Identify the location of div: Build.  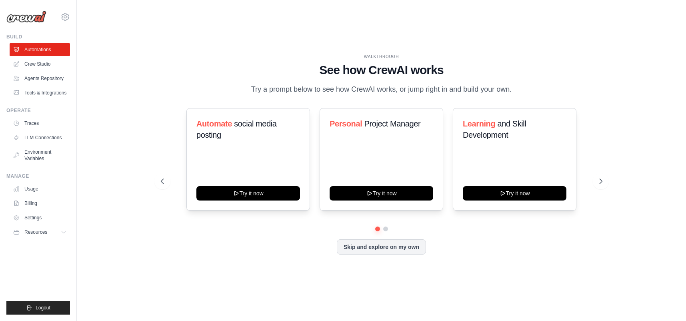
(38, 37).